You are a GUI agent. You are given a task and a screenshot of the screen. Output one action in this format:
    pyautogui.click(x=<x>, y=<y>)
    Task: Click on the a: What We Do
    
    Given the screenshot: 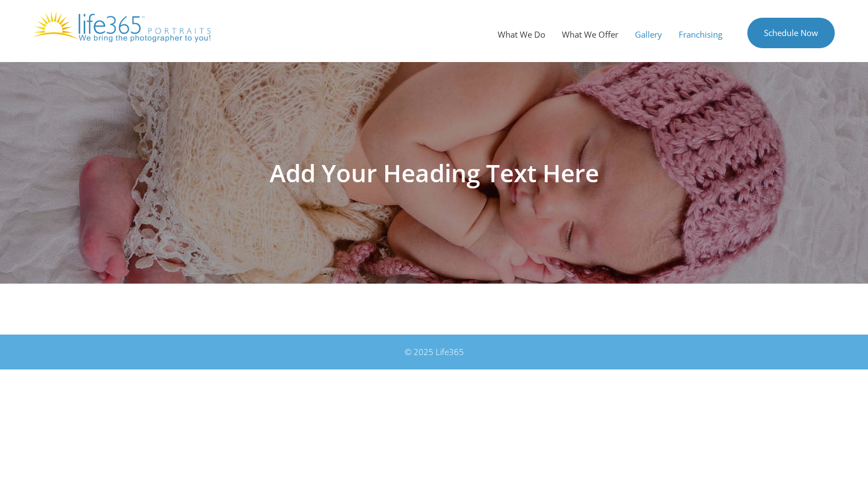 What is the action you would take?
    pyautogui.click(x=521, y=34)
    